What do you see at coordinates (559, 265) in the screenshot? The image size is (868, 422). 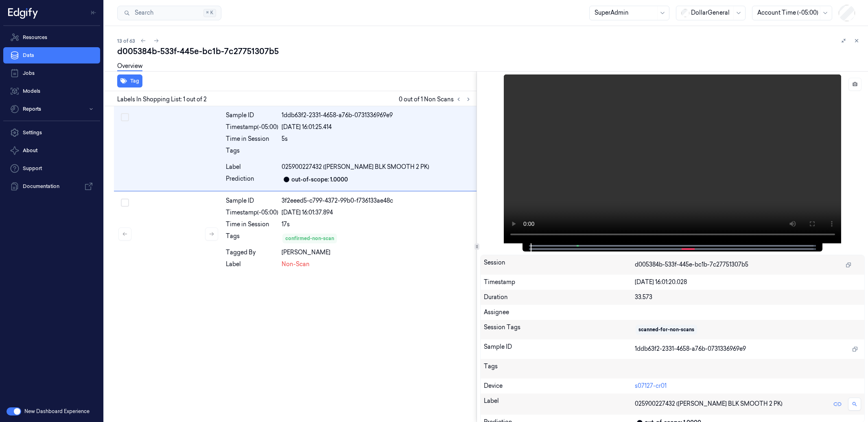 I see `div: Session` at bounding box center [559, 265].